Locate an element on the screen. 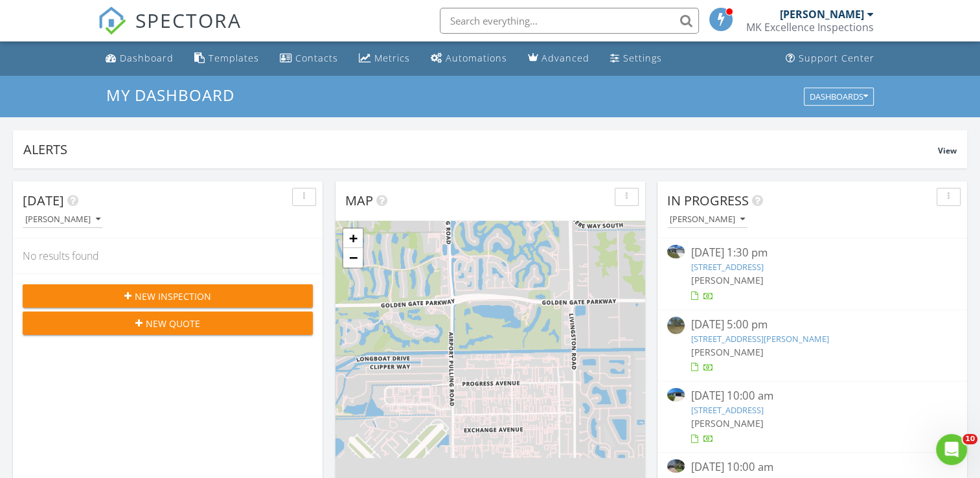  div: Contacts is located at coordinates (317, 58).